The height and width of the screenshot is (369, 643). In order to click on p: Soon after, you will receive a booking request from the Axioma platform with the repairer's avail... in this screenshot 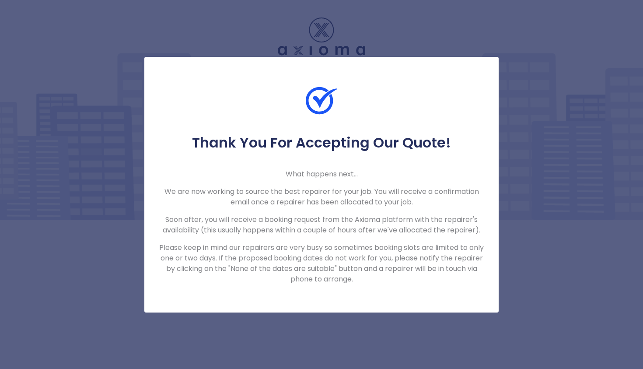, I will do `click(321, 225)`.